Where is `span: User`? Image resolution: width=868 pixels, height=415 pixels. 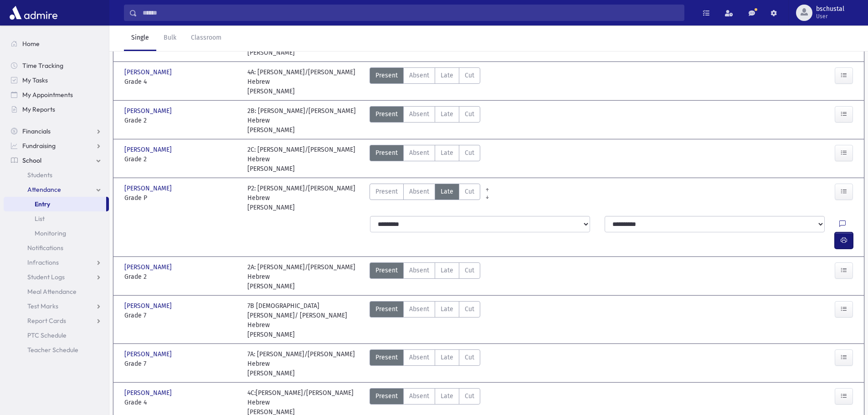
span: User is located at coordinates (830, 16).